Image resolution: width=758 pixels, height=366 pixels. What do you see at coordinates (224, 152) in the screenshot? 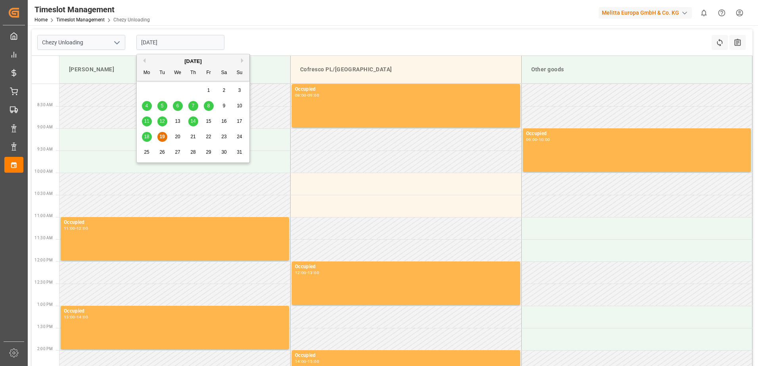
I see `div: Choose Saturday, August 30th, 2025` at bounding box center [224, 152].